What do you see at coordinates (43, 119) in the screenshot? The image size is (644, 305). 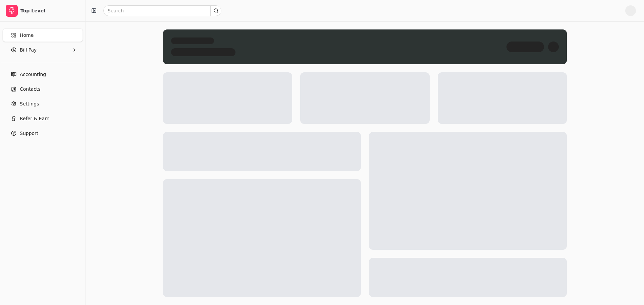 I see `button: Refer & Earn` at bounding box center [43, 119].